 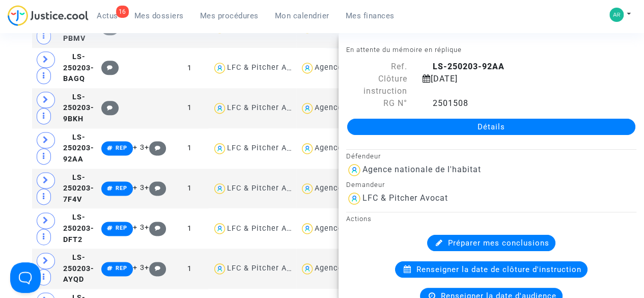 I want to click on a: Mes dossiers, so click(x=159, y=16).